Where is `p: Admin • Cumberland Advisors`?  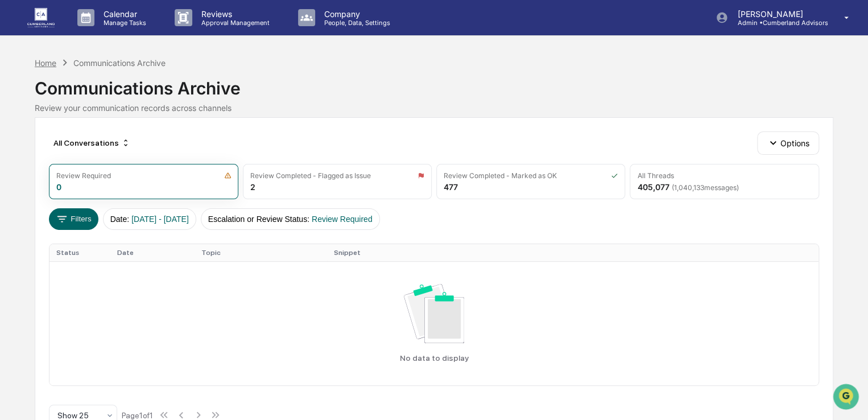
p: Admin • Cumberland Advisors is located at coordinates (778, 23).